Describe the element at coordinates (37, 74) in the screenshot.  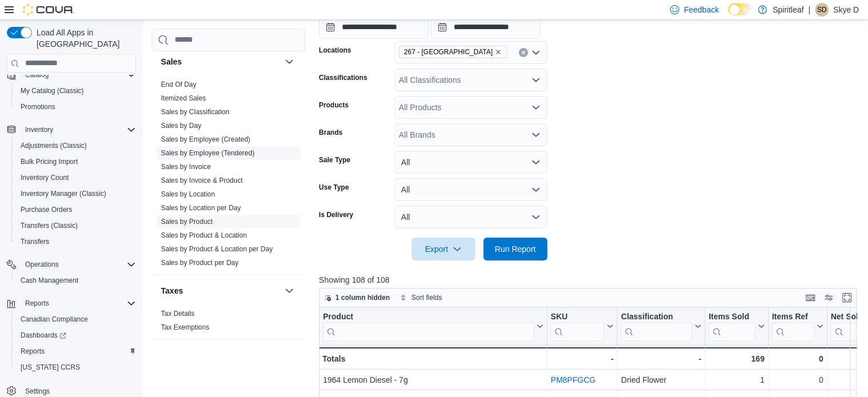
I see `span: Catalog` at that location.